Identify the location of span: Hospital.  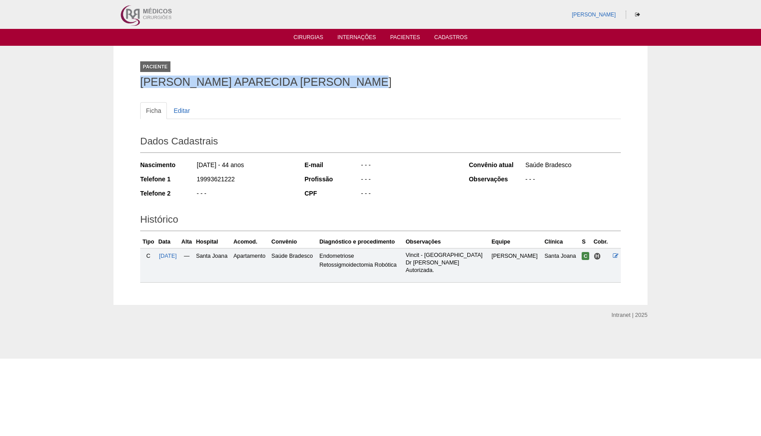
(597, 256).